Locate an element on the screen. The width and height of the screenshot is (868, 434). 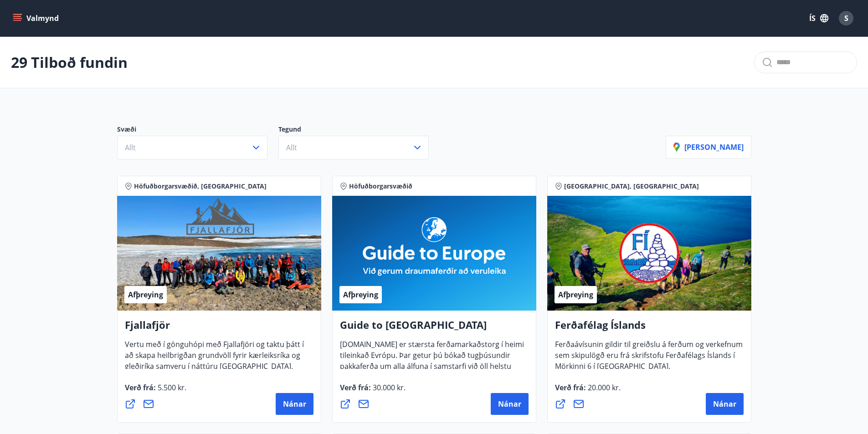
span: 30.000 kr. is located at coordinates (388, 387).